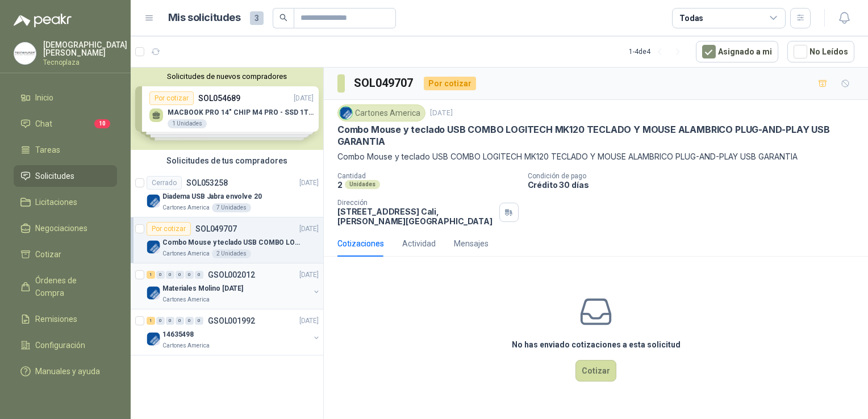 This screenshot has width=868, height=419. Describe the element at coordinates (66, 176) in the screenshot. I see `a: Solicitudes` at that location.